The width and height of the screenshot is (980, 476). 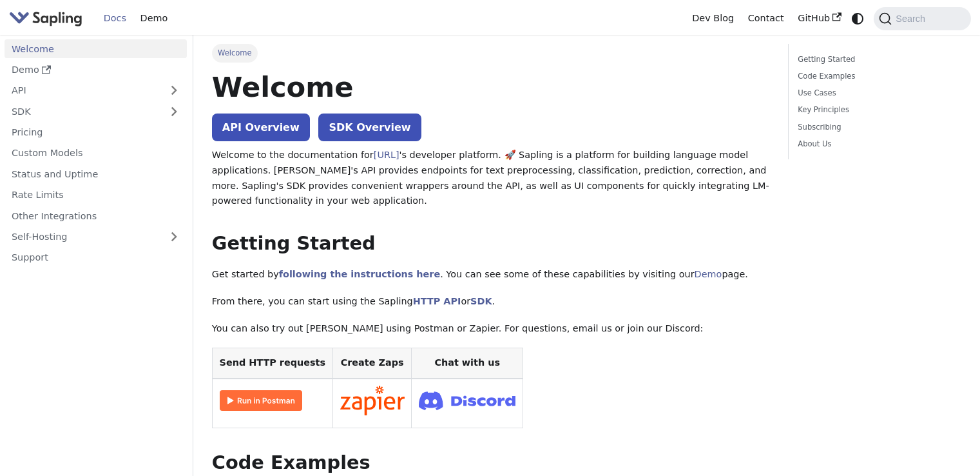 I want to click on a: following the instructions here, so click(x=359, y=274).